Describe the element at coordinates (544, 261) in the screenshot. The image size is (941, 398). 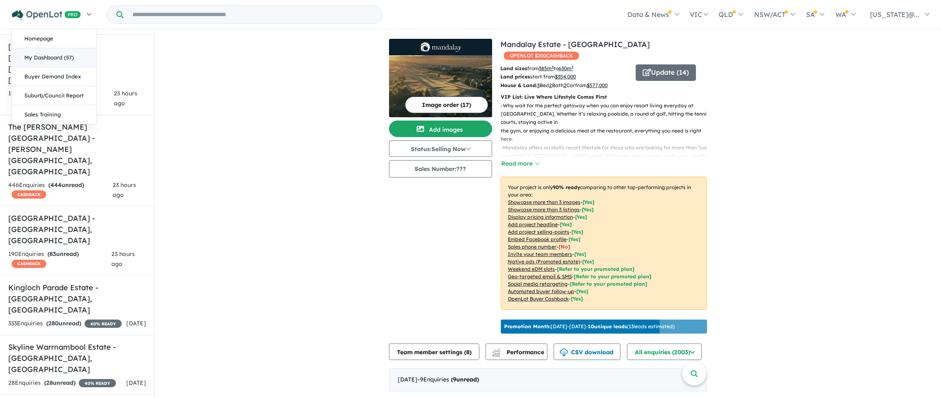
I see `u: Native ads (Promoted estate)` at that location.